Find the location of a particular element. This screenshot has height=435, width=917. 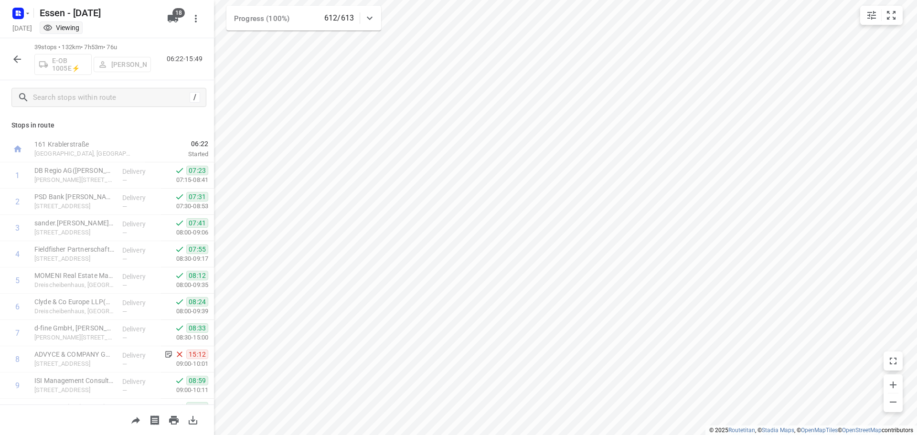

div: 5 is located at coordinates (17, 280).